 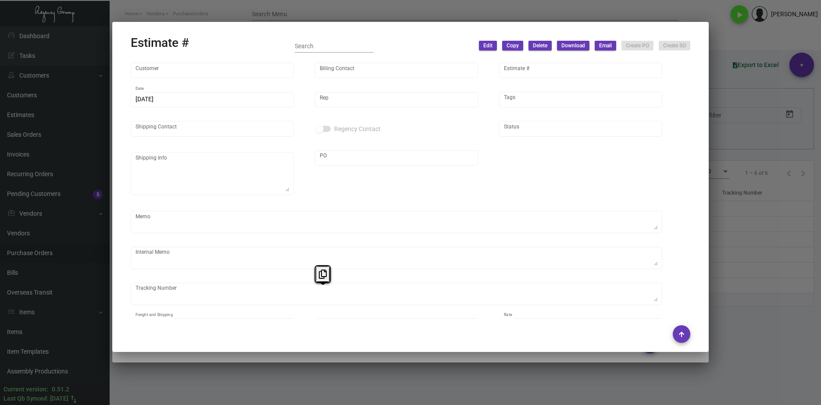 I want to click on button: Edit, so click(x=488, y=46).